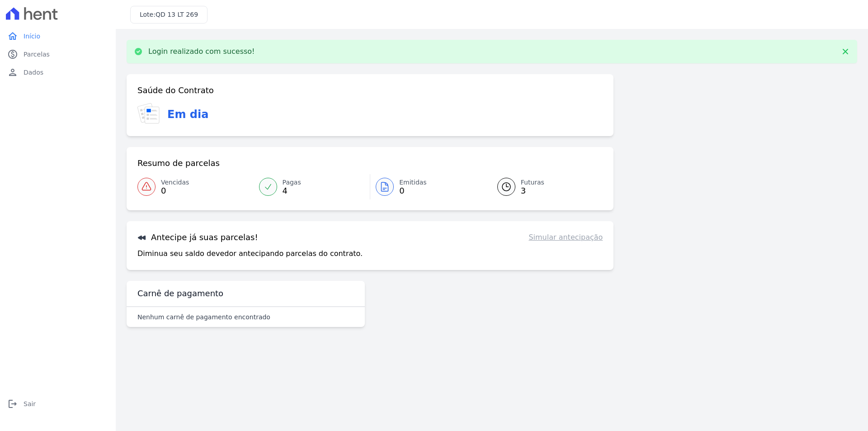 The height and width of the screenshot is (431, 868). I want to click on p: Nenhum carnê de pagamento encontrado, so click(204, 317).